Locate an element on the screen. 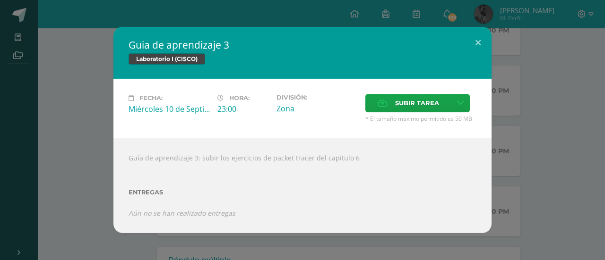 The image size is (605, 260). span: * El tamaño máximo permitido es 50 MB is located at coordinates (421, 119).